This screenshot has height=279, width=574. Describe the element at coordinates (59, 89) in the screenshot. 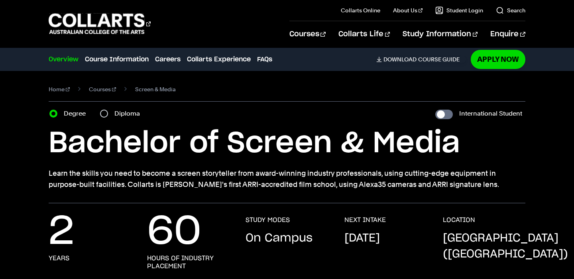

I see `a: Home` at that location.